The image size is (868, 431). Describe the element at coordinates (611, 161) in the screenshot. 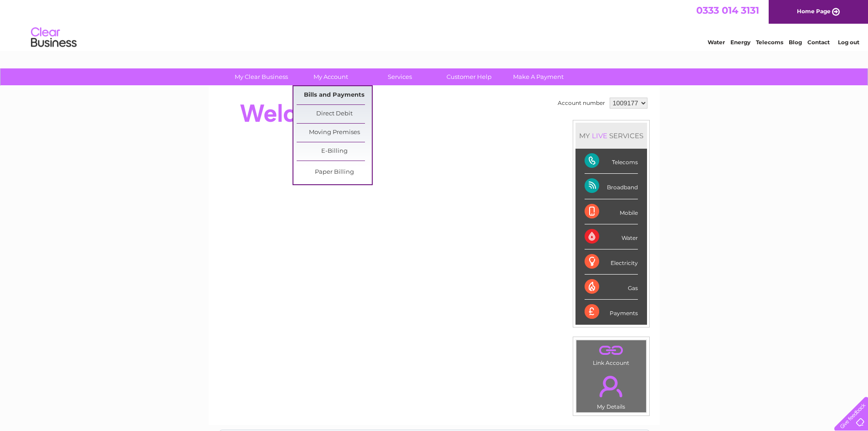

I see `div: Telecoms` at that location.